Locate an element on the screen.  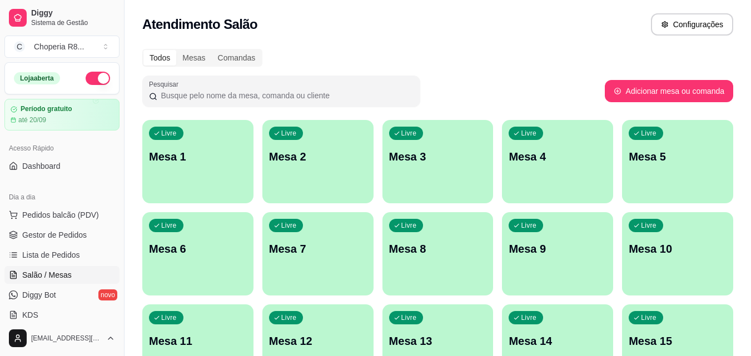
p: Mesa 5 is located at coordinates (678, 157).